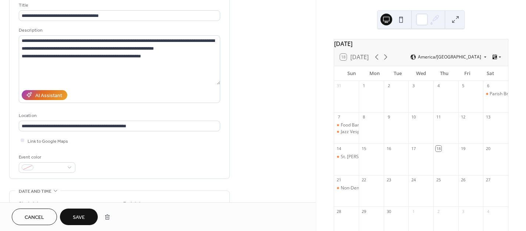  Describe the element at coordinates (413, 117) in the screenshot. I see `div: 10` at that location.